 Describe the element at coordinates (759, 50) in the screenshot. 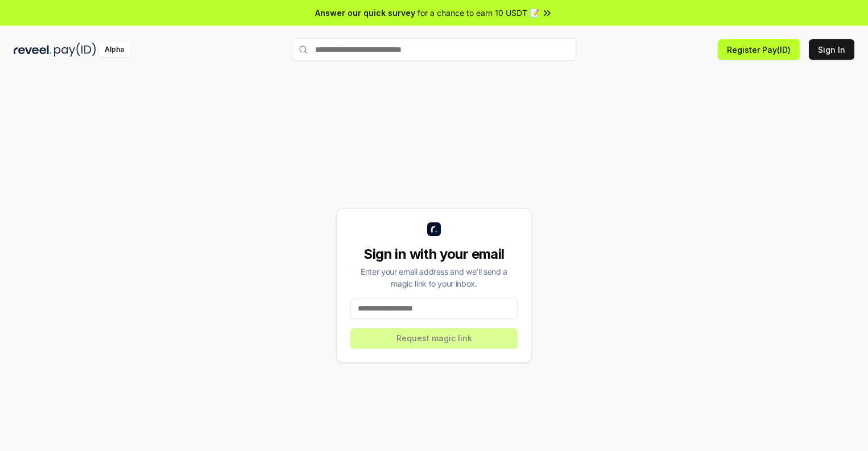

I see `button: Register Pay(ID)` at that location.